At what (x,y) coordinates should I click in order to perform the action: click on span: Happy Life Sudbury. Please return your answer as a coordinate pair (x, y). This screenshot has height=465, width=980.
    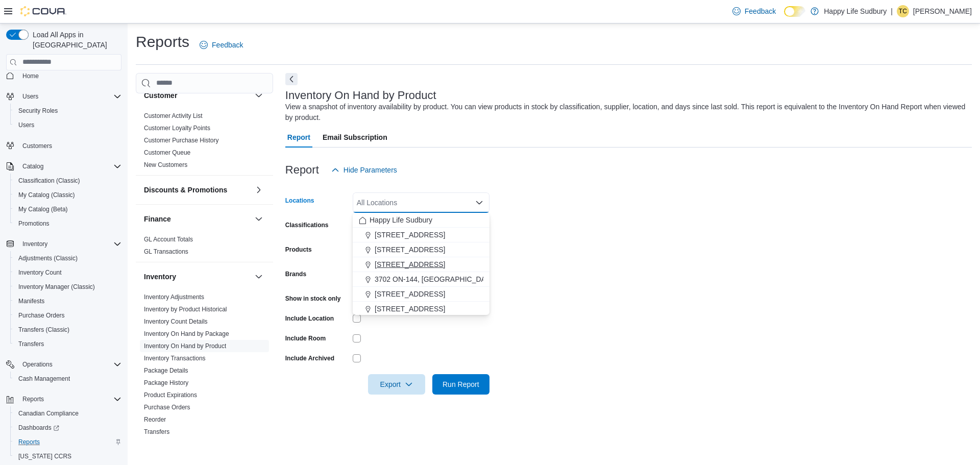
    Looking at the image, I should click on (400, 220).